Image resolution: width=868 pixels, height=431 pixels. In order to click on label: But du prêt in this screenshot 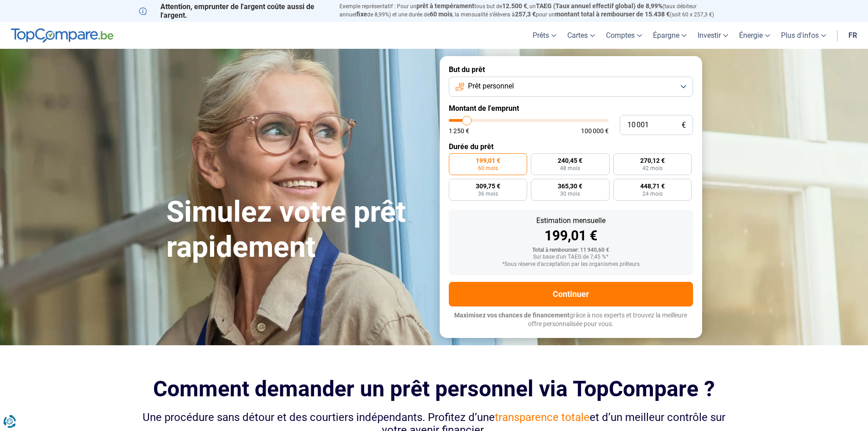, I will do `click(571, 70)`.